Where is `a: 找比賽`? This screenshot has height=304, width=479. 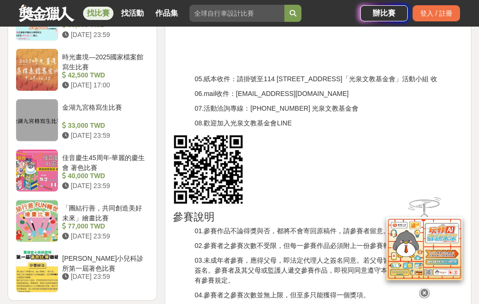
a: 找比賽 is located at coordinates (98, 13).